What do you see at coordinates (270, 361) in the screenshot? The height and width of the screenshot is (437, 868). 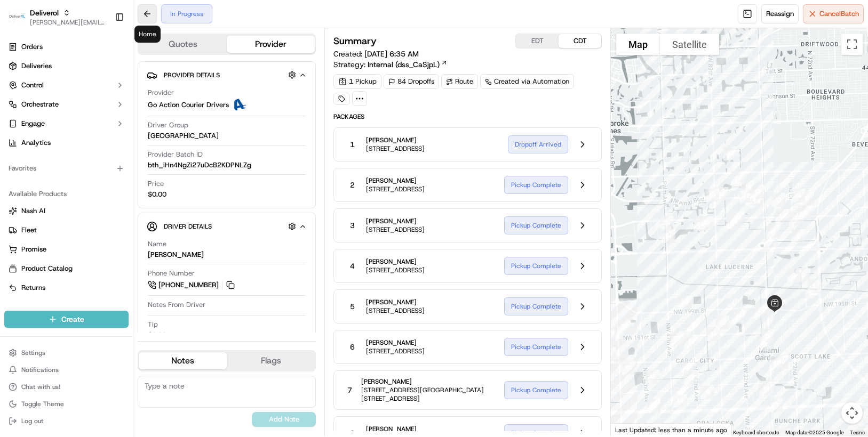 I see `button: Flags` at bounding box center [270, 361].